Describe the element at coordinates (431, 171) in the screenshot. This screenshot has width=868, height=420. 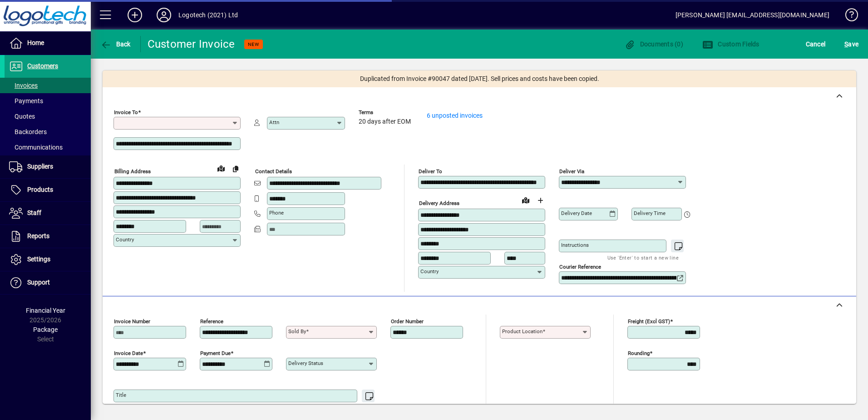
I see `mat-label: Deliver To` at that location.